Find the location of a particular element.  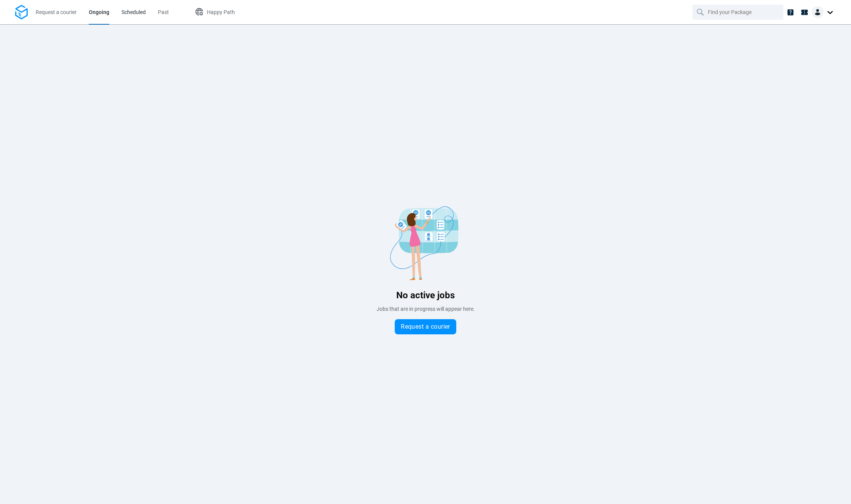

span: No active jobs is located at coordinates (425, 295).